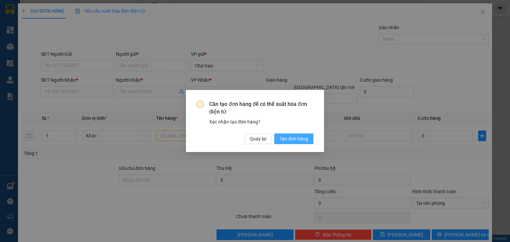  What do you see at coordinates (261, 122) in the screenshot?
I see `div: Xác nhận tạo đơn hàng?` at bounding box center [261, 122].